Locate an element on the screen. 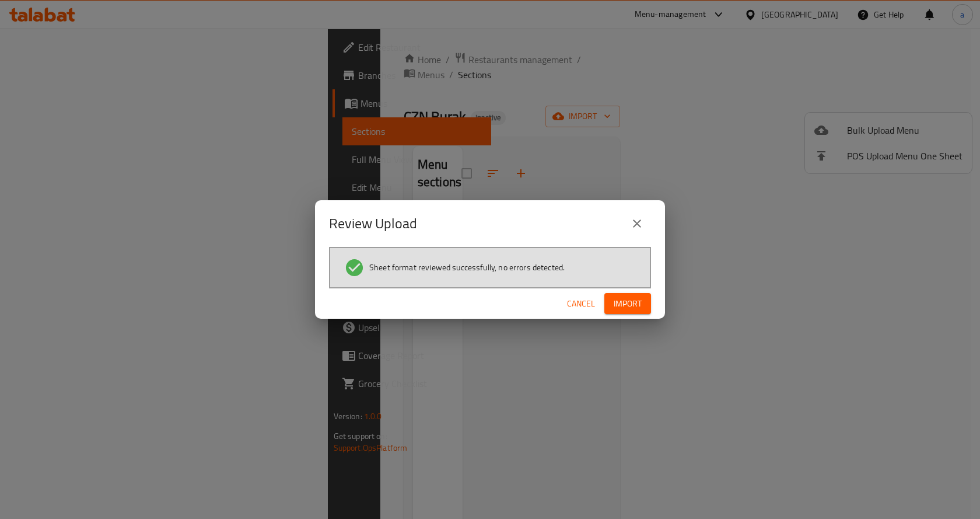 This screenshot has height=519, width=980. span: Cancel is located at coordinates (581, 304).